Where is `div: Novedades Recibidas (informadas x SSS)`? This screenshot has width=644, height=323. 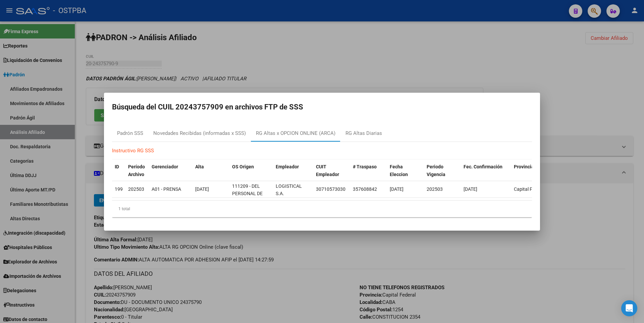 div: Novedades Recibidas (informadas x SSS) is located at coordinates (200, 133).